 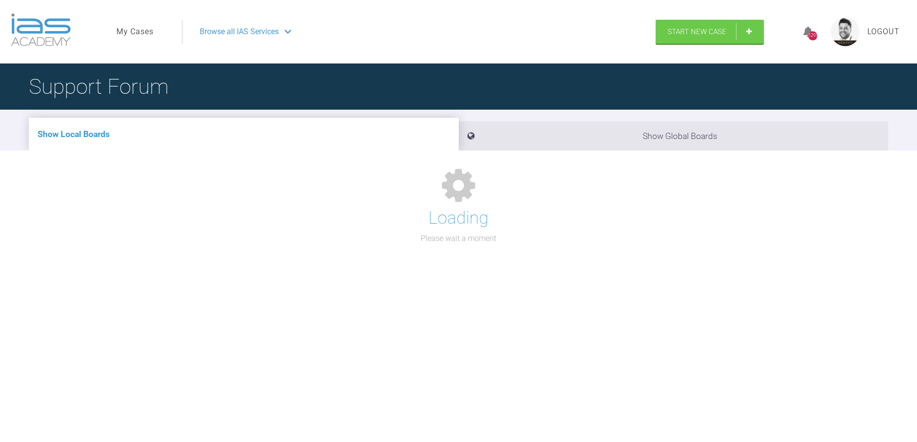 I want to click on img: profile.png, so click(x=845, y=32).